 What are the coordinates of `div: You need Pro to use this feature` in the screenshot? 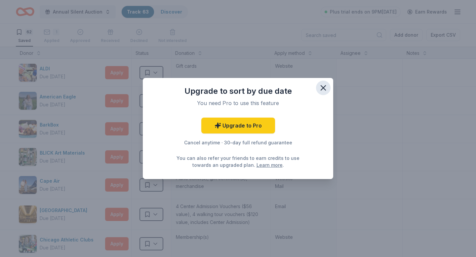 It's located at (238, 103).